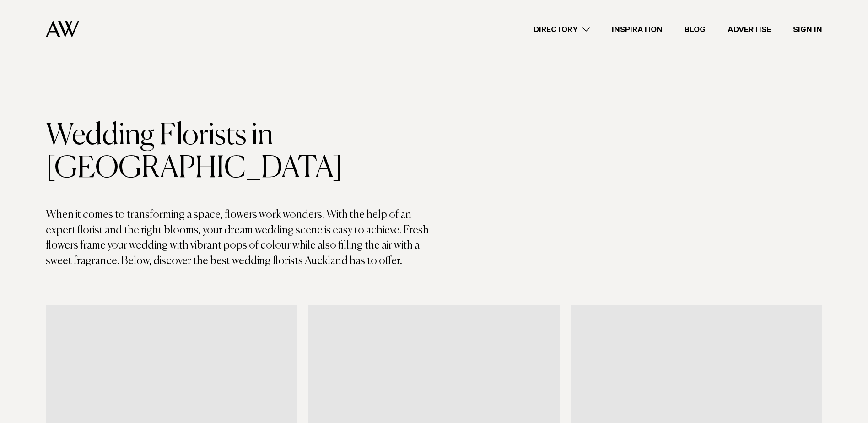 The height and width of the screenshot is (423, 868). Describe the element at coordinates (749, 29) in the screenshot. I see `a: Advertise` at that location.